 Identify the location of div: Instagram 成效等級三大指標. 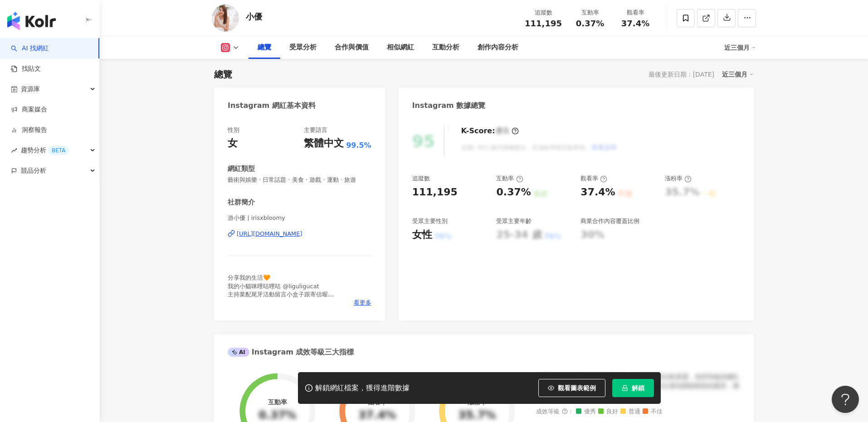
(290, 352).